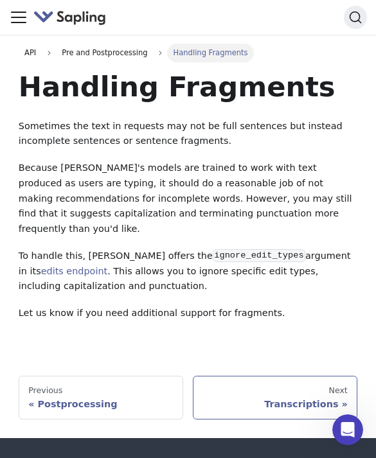  What do you see at coordinates (275, 390) in the screenshot?
I see `div: Next` at bounding box center [275, 390].